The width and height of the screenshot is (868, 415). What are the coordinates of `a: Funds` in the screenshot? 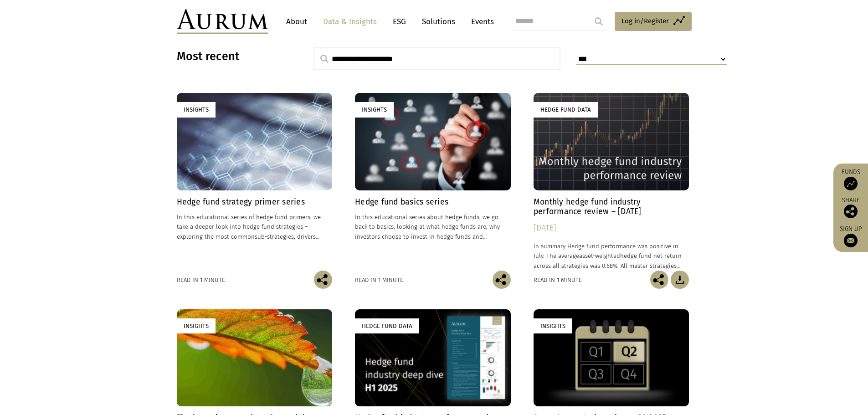 It's located at (851, 179).